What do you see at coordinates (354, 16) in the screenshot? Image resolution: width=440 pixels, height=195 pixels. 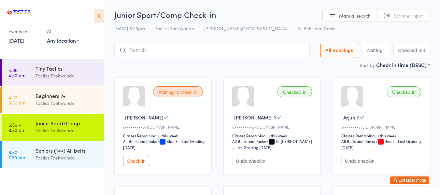 I see `span: Manual search` at bounding box center [354, 16].